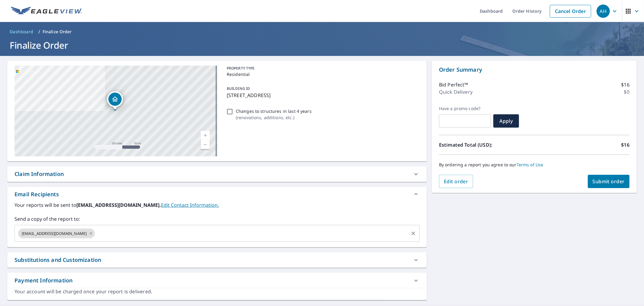  Describe the element at coordinates (456, 181) in the screenshot. I see `span: Edit order` at that location.